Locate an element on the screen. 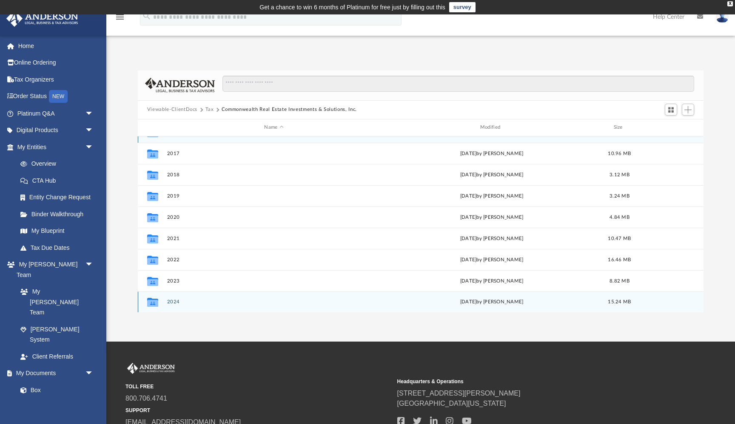  button: 2018 is located at coordinates (273, 175).